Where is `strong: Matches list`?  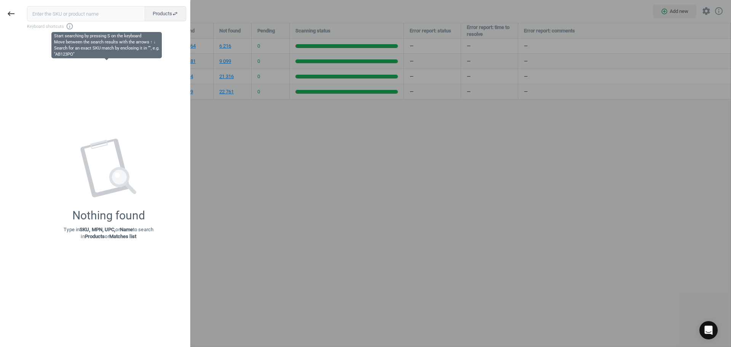 strong: Matches list is located at coordinates (123, 236).